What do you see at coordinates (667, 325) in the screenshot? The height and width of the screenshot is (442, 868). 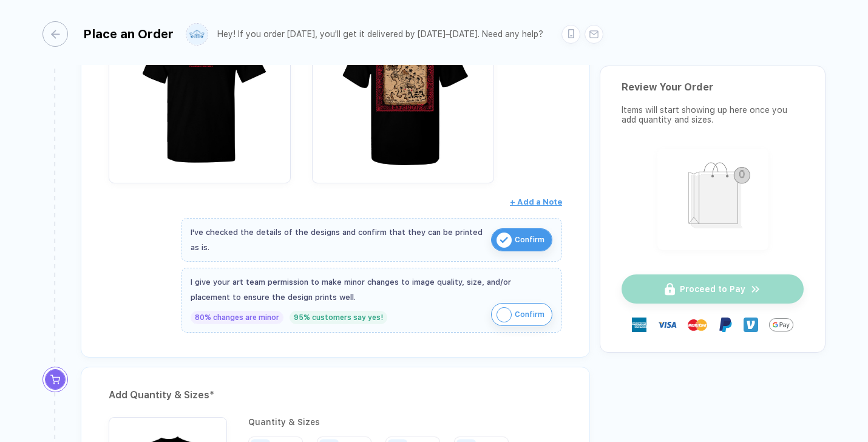 I see `img: visa` at bounding box center [667, 325].